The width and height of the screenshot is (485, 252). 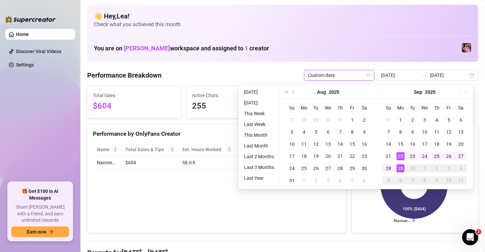 I want to click on div: 24, so click(x=425, y=156).